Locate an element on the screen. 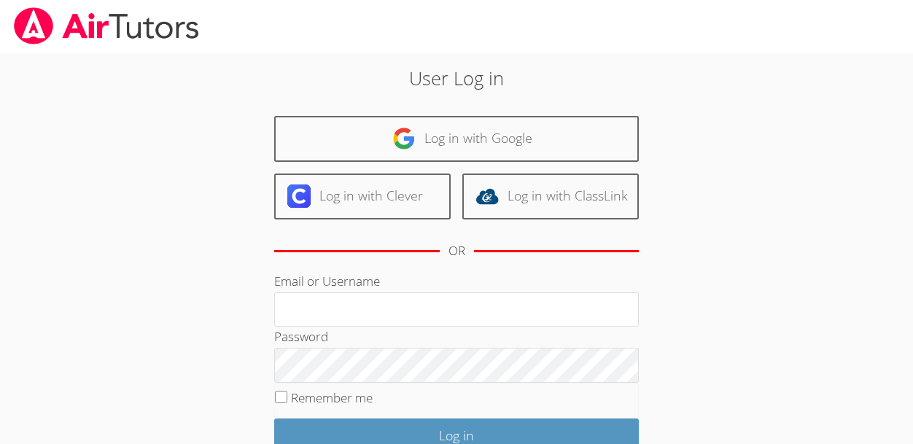 This screenshot has height=444, width=913. label: Email or Username is located at coordinates (327, 281).